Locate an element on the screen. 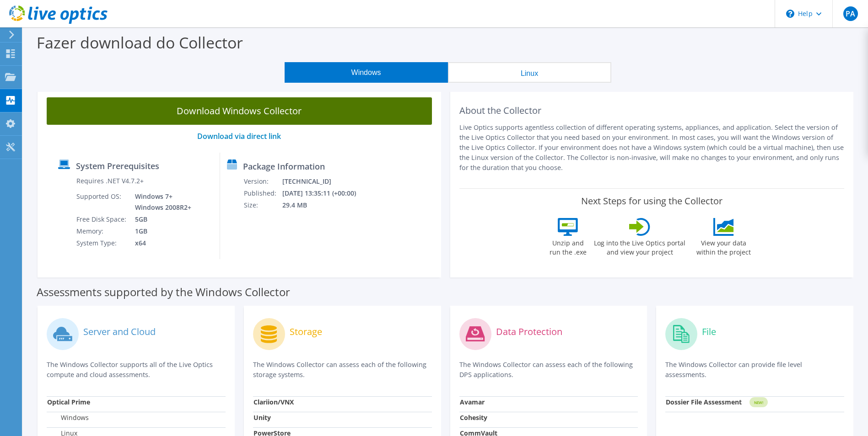 The width and height of the screenshot is (868, 436). strong: Dossier File Assessment is located at coordinates (704, 402).